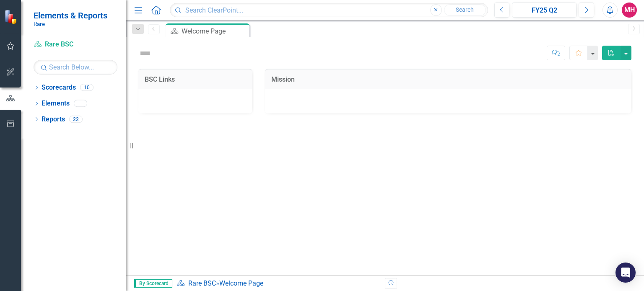 Image resolution: width=644 pixels, height=291 pixels. I want to click on button: MH, so click(630, 10).